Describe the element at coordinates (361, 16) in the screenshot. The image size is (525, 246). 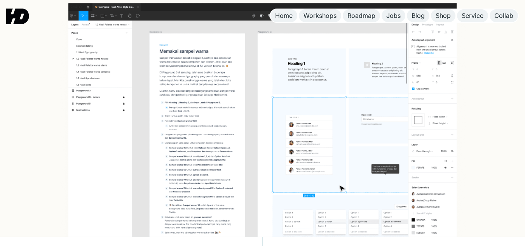
I see `div: Roadmap` at that location.